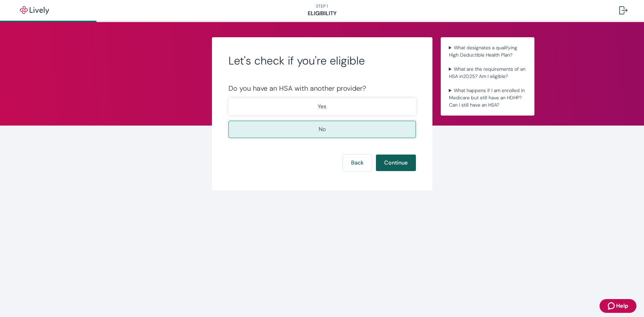  What do you see at coordinates (622, 306) in the screenshot?
I see `span: Help` at bounding box center [622, 306].